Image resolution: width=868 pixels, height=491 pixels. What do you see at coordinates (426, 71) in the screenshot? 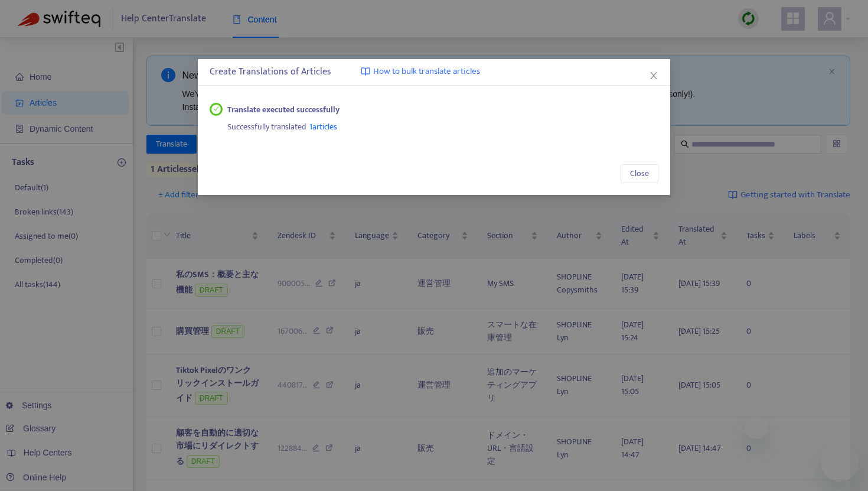
I see `span: How to bulk translate articles` at bounding box center [426, 71].